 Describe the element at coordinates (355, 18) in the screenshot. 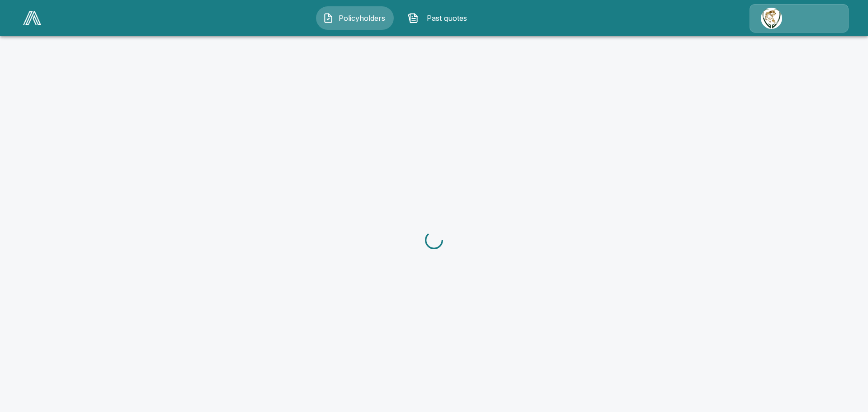

I see `button: Policyholders IconPolicyholders` at that location.